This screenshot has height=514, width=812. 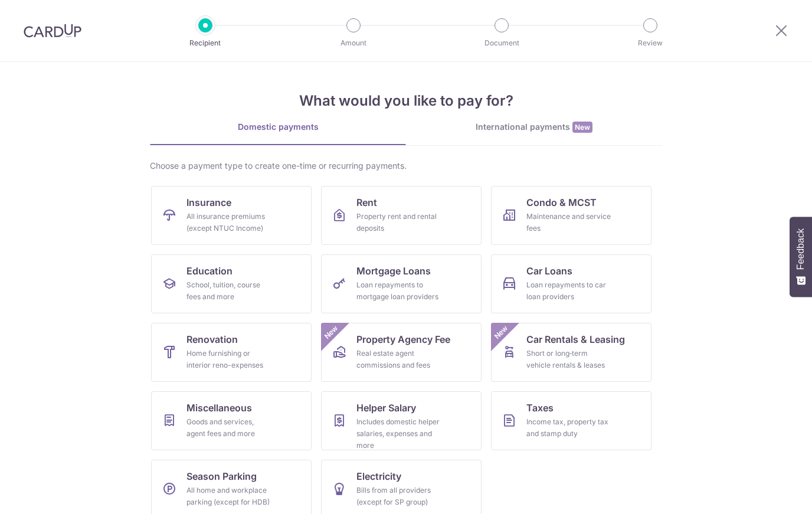 I want to click on div: Loan repayments to mortgage loan providers, so click(x=399, y=291).